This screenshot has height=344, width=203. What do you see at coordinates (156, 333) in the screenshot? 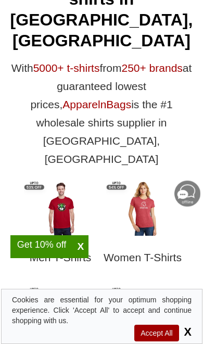
I see `span: Accept All` at bounding box center [156, 333].